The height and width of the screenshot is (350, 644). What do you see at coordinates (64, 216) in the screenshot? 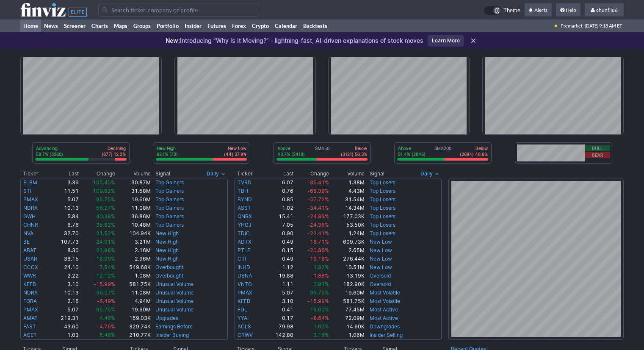
I see `td: 5.84` at bounding box center [64, 216].